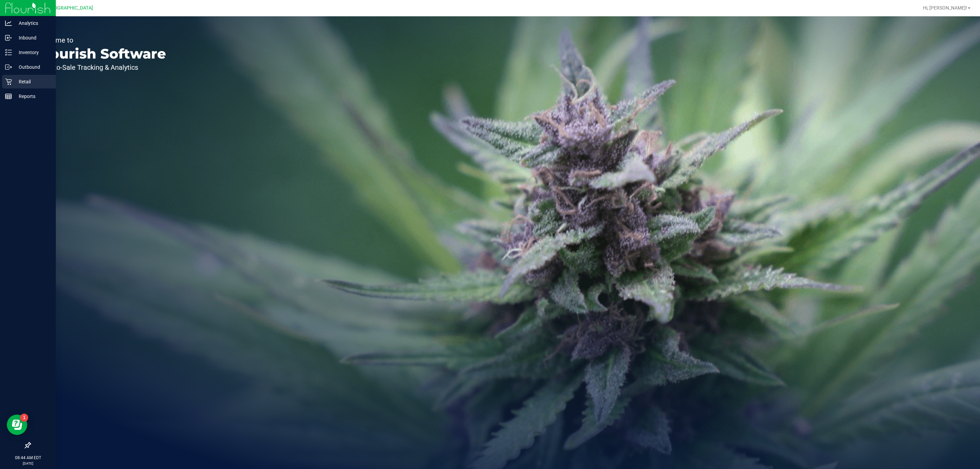  What do you see at coordinates (33, 37) in the screenshot?
I see `p: Inbound` at bounding box center [33, 37].